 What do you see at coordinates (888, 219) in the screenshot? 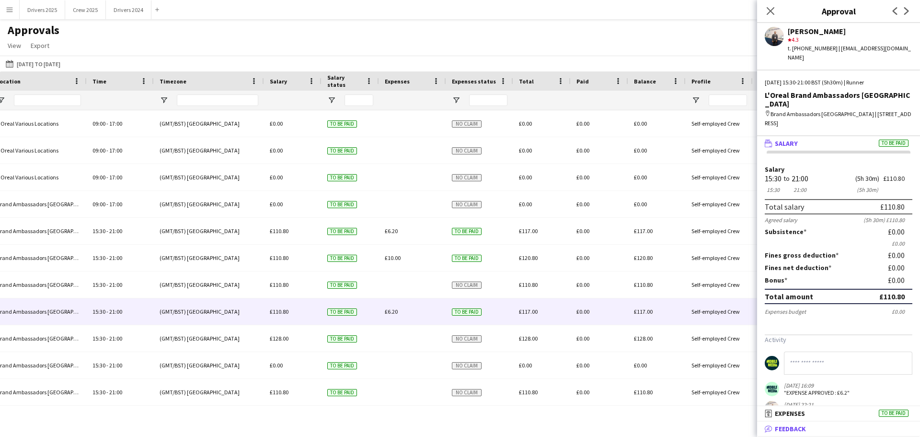
I see `div: (5h 30m) £110.80` at bounding box center [888, 219].